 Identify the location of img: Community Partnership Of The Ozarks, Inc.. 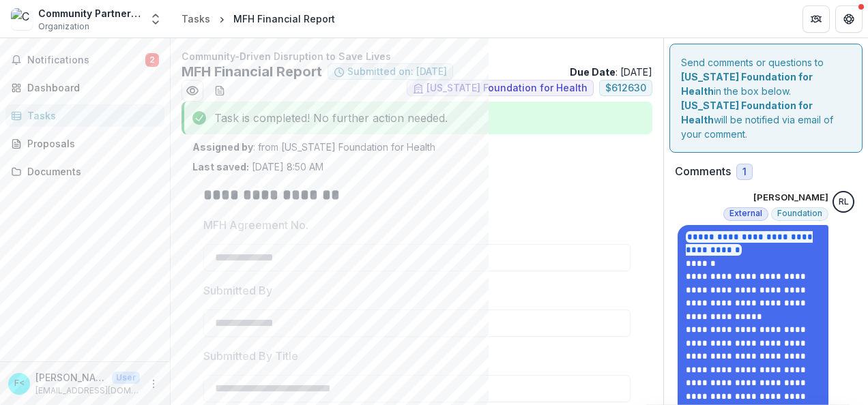
(22, 19).